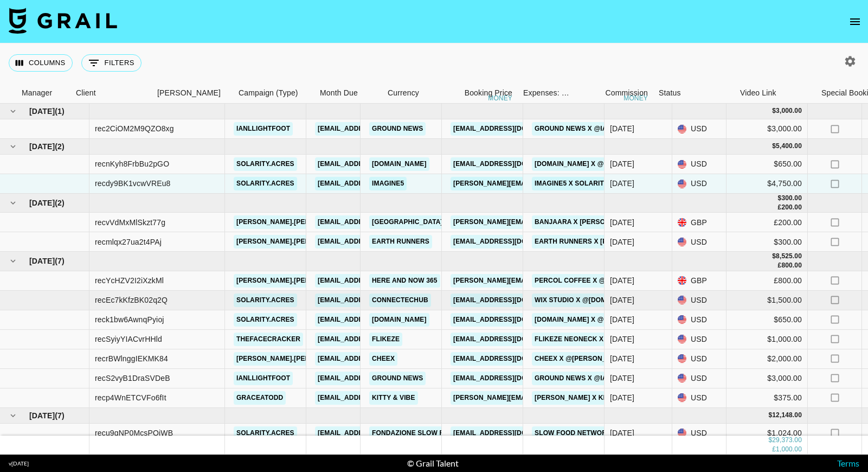 This screenshot has height=472, width=868. What do you see at coordinates (622, 183) in the screenshot?
I see `div: Aug '25` at bounding box center [622, 183].